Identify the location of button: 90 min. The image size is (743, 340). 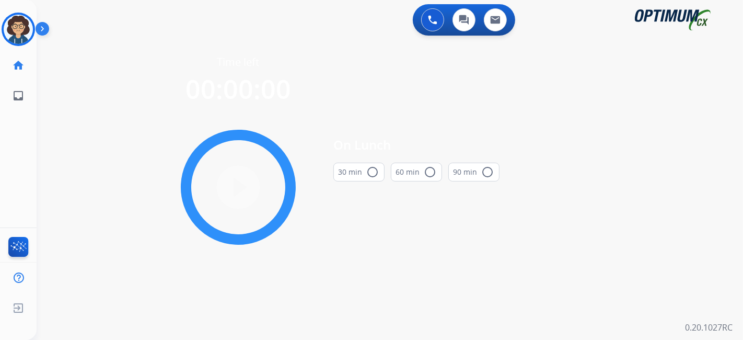
(474, 172).